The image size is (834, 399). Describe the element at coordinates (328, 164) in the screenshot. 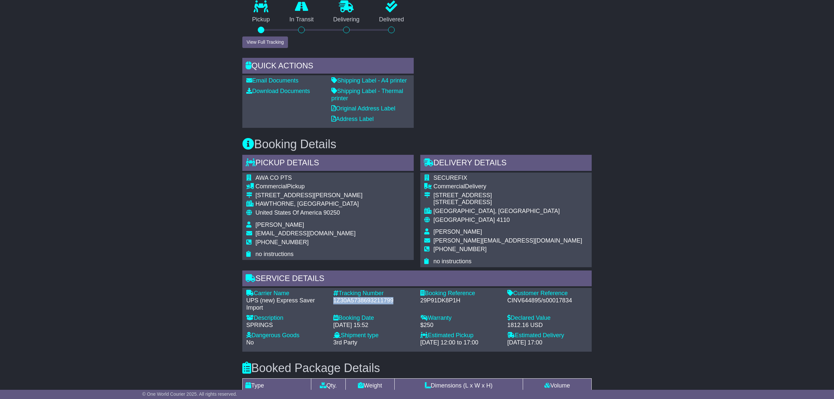

I see `div: Pickup Details` at that location.